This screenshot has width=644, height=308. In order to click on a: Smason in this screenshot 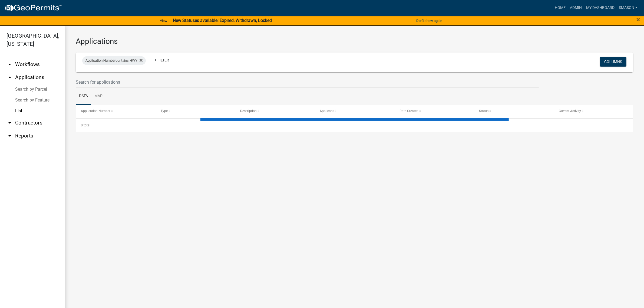, I will do `click(629, 8)`.